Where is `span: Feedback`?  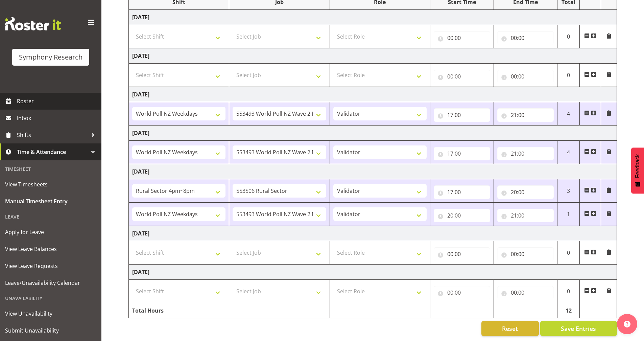 span: Feedback is located at coordinates (637, 166).